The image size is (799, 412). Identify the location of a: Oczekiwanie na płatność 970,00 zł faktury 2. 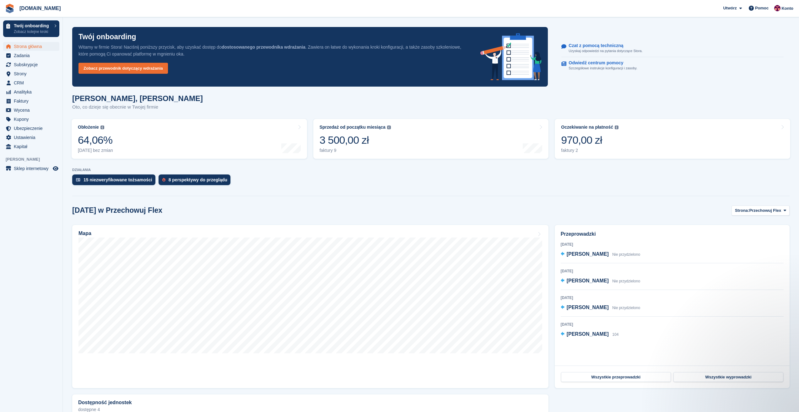
(672, 139).